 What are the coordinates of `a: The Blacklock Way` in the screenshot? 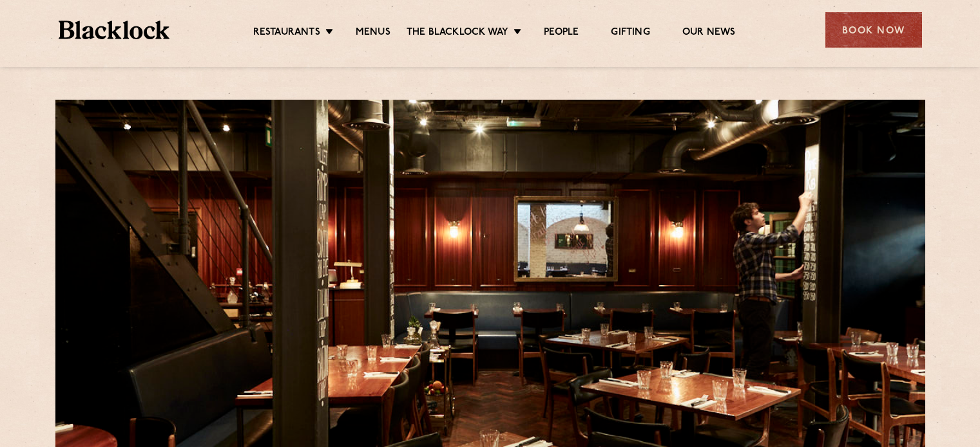 It's located at (458, 33).